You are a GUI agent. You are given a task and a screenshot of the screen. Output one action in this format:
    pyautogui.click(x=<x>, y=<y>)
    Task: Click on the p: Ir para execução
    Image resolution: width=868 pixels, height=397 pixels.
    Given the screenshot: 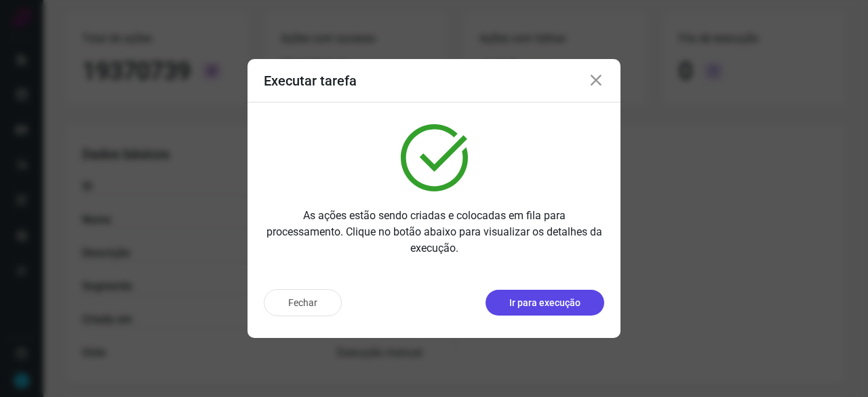 What is the action you would take?
    pyautogui.click(x=544, y=302)
    